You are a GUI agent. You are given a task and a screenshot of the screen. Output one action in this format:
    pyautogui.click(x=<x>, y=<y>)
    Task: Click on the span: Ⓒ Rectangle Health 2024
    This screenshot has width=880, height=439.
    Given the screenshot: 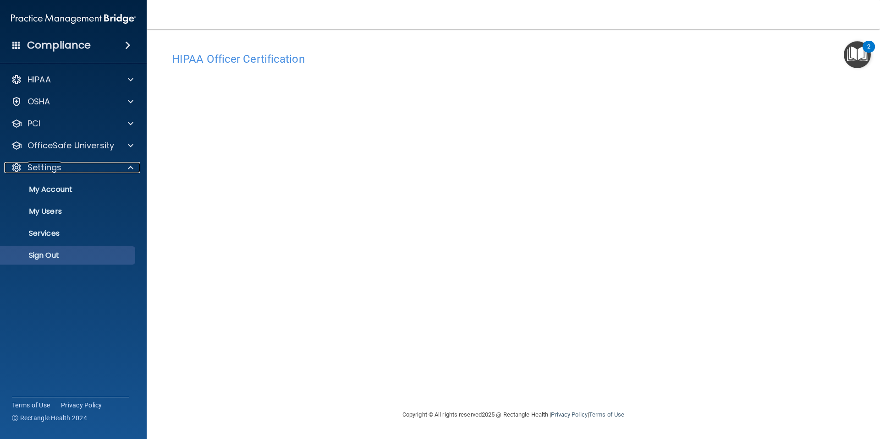 What is the action you would take?
    pyautogui.click(x=49, y=418)
    